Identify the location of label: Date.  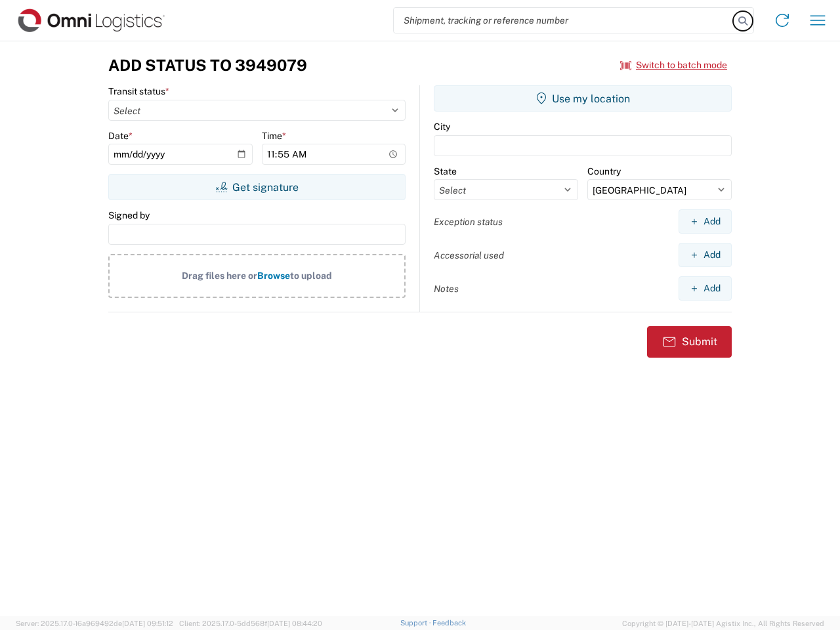
(120, 135).